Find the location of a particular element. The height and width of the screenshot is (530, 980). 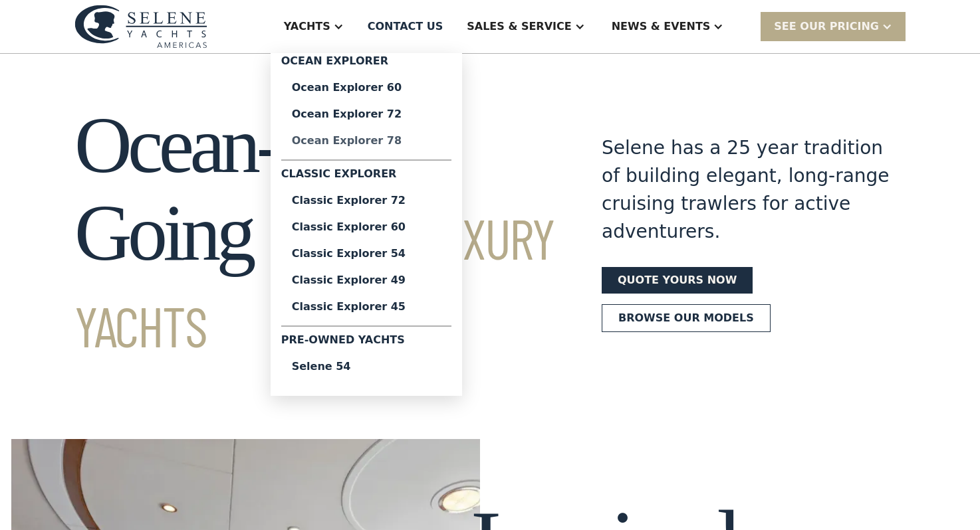

a: Classic Explorer 54 is located at coordinates (366, 253).